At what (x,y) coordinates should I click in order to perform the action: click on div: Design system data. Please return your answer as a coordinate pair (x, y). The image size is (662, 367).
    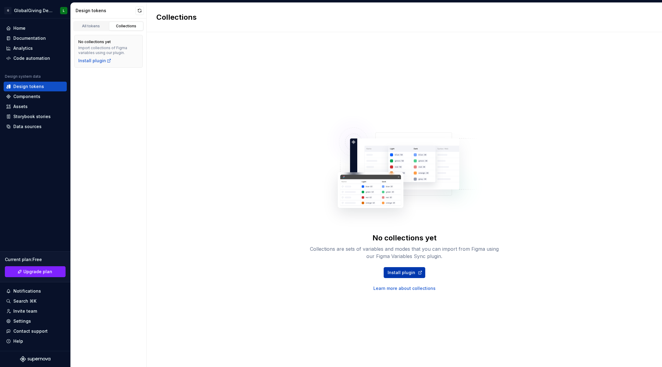
    Looking at the image, I should click on (23, 76).